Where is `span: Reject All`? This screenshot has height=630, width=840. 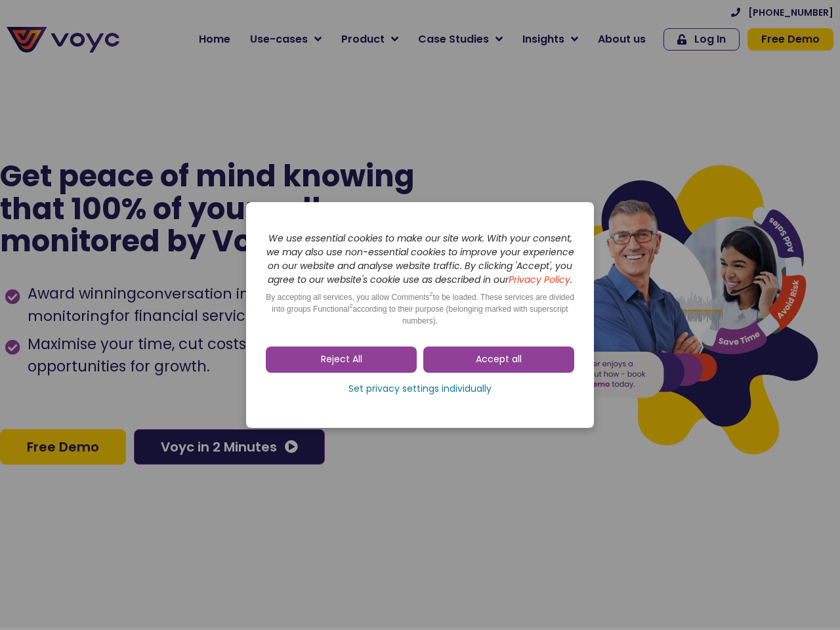 span: Reject All is located at coordinates (341, 360).